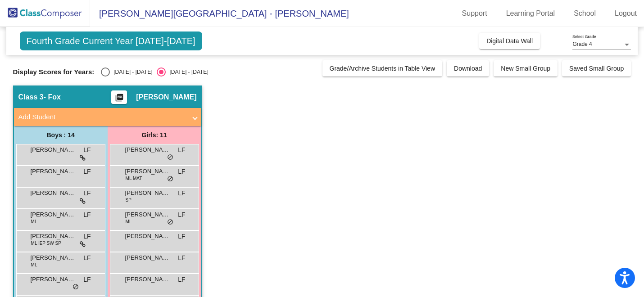 The width and height of the screenshot is (644, 297). I want to click on button: Grade/Archive Students in Table View, so click(382, 68).